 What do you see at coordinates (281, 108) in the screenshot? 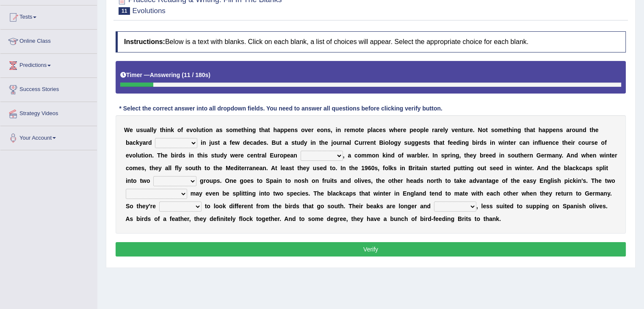
I see `div: * Select the correct answer into all dropdown fields. You need to answer all questions before cli...` at bounding box center [281, 108].